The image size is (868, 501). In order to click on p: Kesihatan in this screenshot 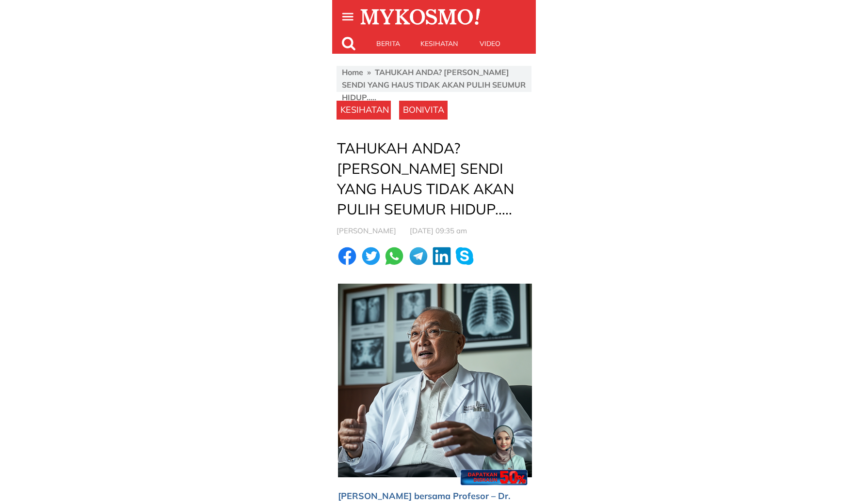, I will do `click(439, 43)`.